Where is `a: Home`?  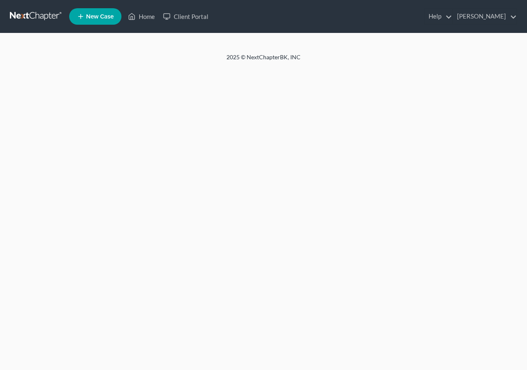 a: Home is located at coordinates (141, 16).